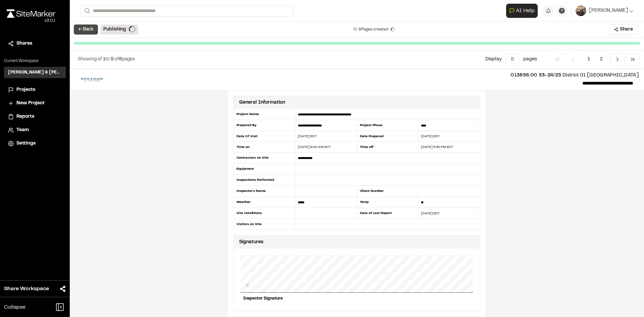 This screenshot has width=644, height=317. What do you see at coordinates (86, 29) in the screenshot?
I see `button: ← Back` at bounding box center [86, 29].